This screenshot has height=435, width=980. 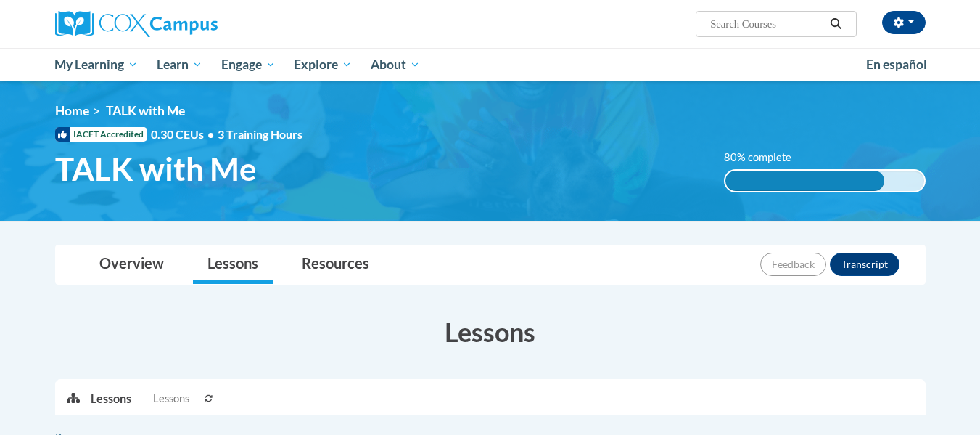 What do you see at coordinates (248, 65) in the screenshot?
I see `span: Engage` at bounding box center [248, 65].